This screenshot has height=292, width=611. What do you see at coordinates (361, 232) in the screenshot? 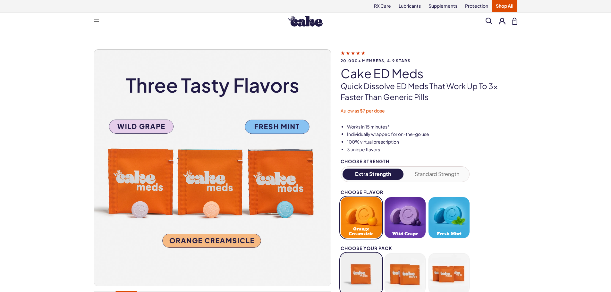
I see `span: Orange Creamsicle` at bounding box center [361, 232].